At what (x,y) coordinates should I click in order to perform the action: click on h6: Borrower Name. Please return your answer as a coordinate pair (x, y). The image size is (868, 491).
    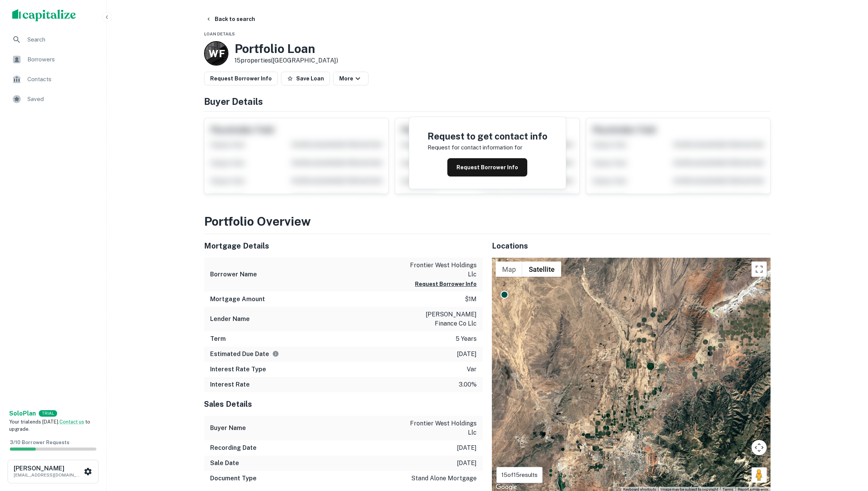
    Looking at the image, I should click on (234, 274).